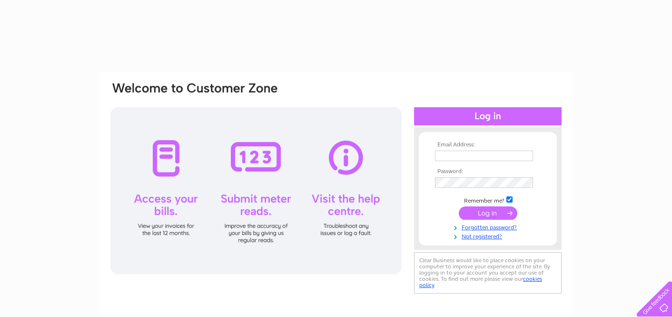 The height and width of the screenshot is (317, 672). What do you see at coordinates (488, 199) in the screenshot?
I see `td: Remember me?` at bounding box center [488, 199].